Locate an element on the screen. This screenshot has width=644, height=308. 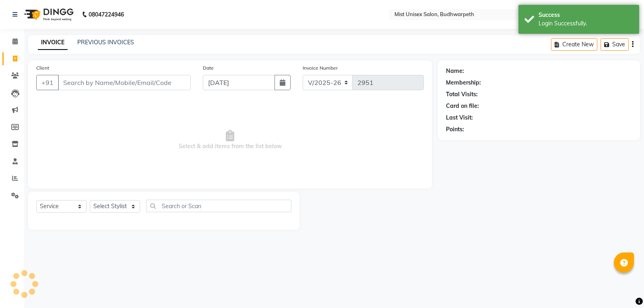
button: Create New is located at coordinates (574, 44).